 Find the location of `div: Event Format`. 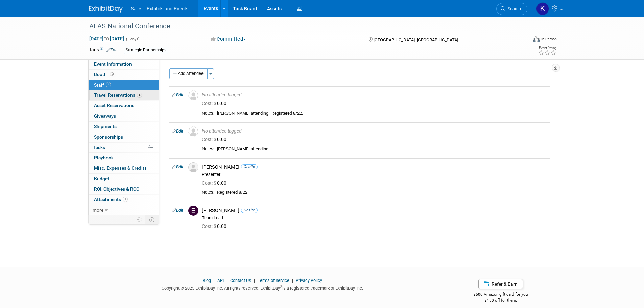

div: Event Format is located at coordinates (522, 40).